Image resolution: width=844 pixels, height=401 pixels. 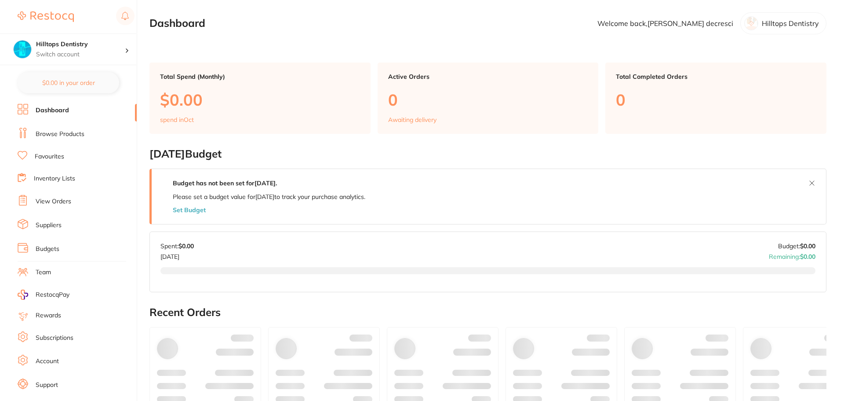 I want to click on h2: Recent Orders, so click(x=488, y=312).